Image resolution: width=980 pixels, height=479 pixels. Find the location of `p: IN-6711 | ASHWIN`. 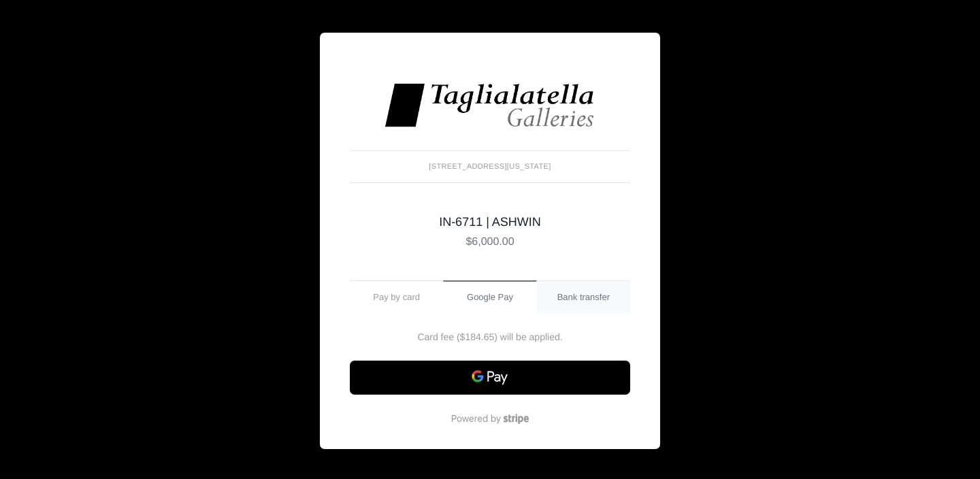

p: IN-6711 | ASHWIN is located at coordinates (490, 222).